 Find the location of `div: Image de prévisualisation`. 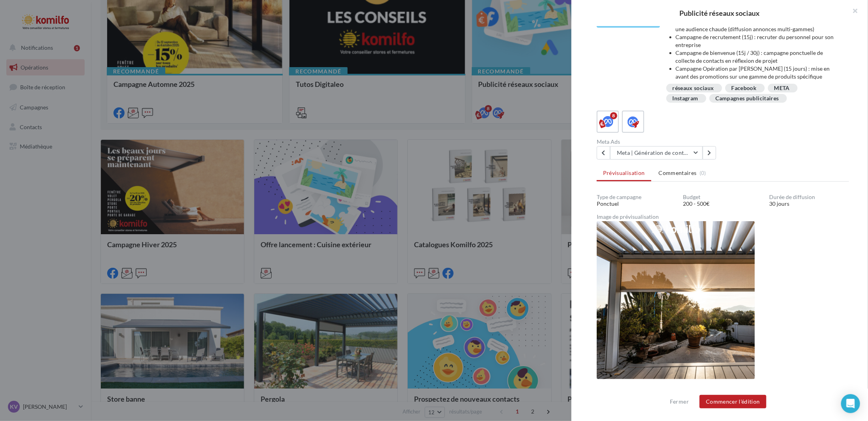

div: Image de prévisualisation is located at coordinates (723, 217).